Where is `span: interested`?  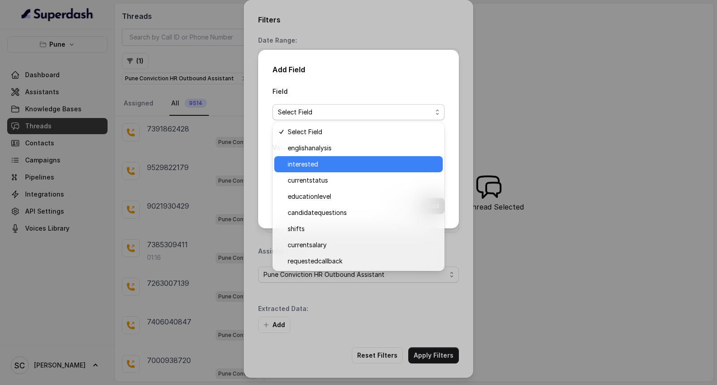
span: interested is located at coordinates (363, 164).